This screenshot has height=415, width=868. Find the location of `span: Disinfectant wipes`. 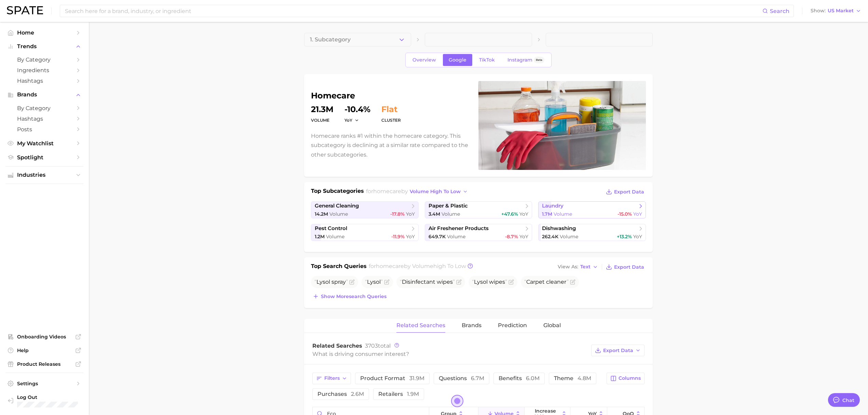

span: Disinfectant wipes is located at coordinates (427, 282).